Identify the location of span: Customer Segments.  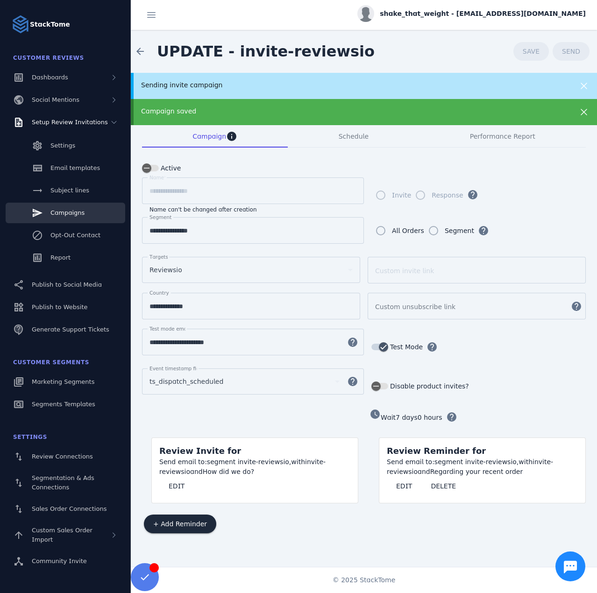
(51, 363).